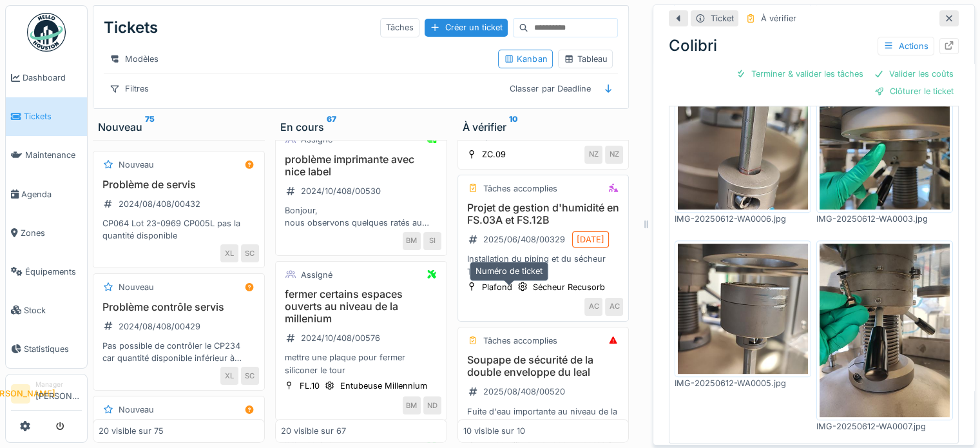  What do you see at coordinates (432, 405) in the screenshot?
I see `div: ND` at bounding box center [432, 405].